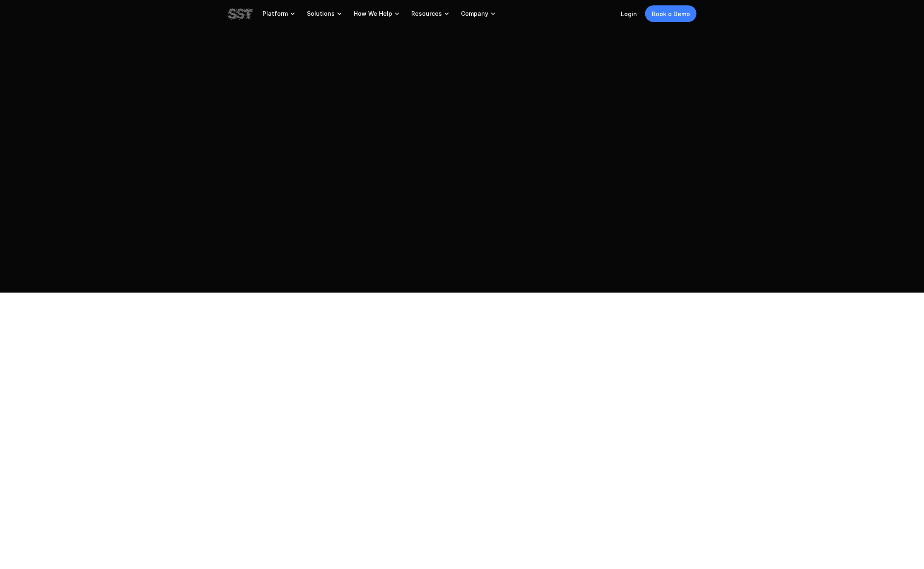  I want to click on p: Resources, so click(426, 14).